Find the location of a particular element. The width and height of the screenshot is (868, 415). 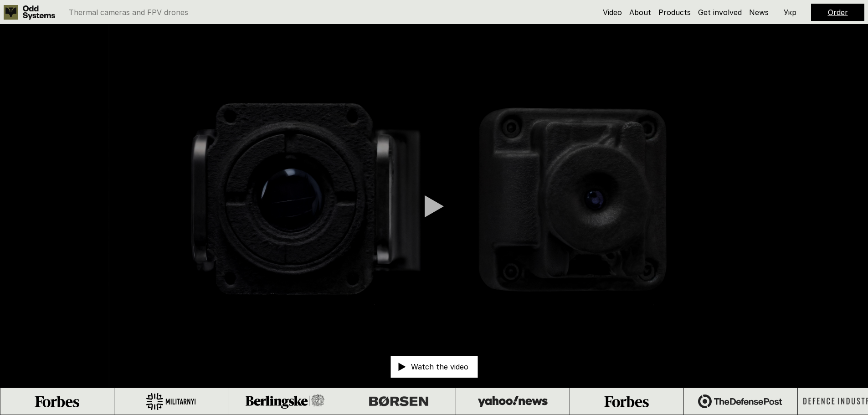

p: Укр is located at coordinates (790, 12).